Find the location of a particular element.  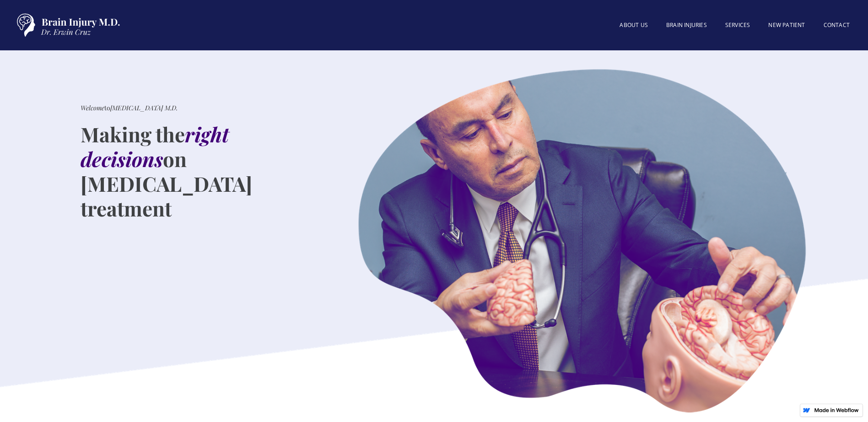

img: Made in Webflow is located at coordinates (837, 410).